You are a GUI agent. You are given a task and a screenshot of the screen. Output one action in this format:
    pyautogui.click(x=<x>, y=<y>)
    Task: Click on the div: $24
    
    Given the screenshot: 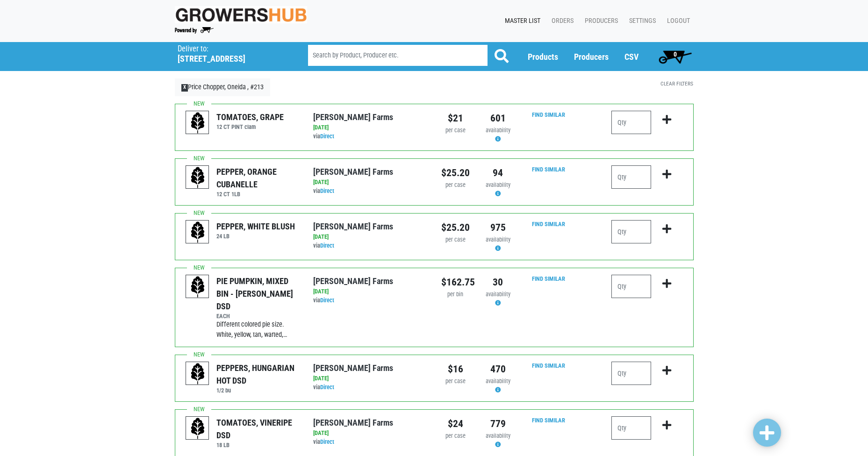 What is the action you would take?
    pyautogui.click(x=455, y=424)
    